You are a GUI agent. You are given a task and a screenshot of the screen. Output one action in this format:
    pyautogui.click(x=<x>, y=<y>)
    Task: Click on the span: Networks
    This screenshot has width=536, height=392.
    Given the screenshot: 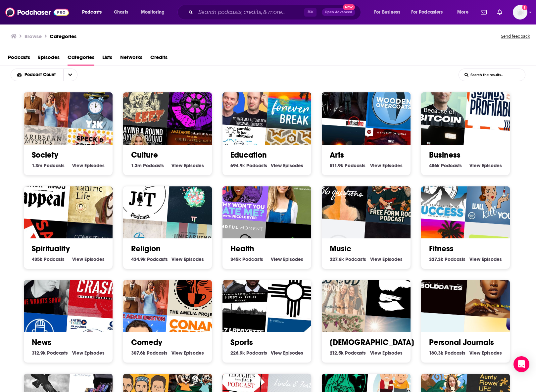 What is the action you would take?
    pyautogui.click(x=131, y=58)
    